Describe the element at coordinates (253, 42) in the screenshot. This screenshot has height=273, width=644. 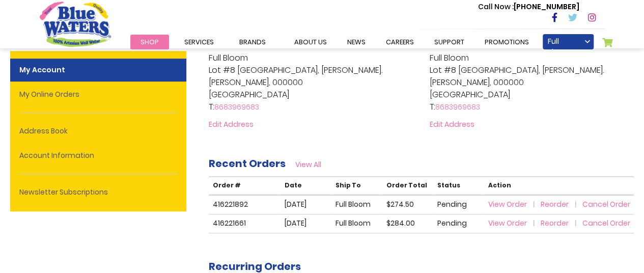
I see `span: Brands` at that location.